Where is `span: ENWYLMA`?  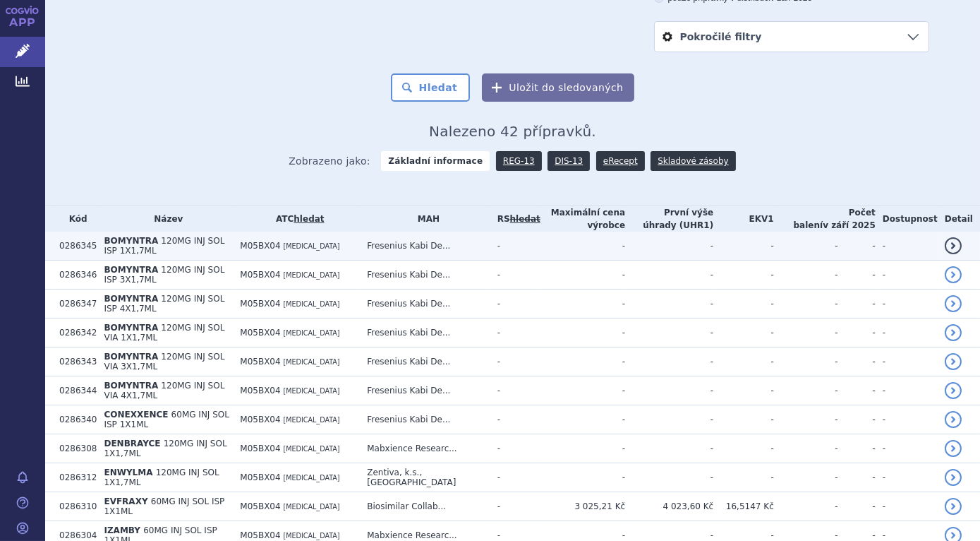
span: ENWYLMA is located at coordinates (128, 472).